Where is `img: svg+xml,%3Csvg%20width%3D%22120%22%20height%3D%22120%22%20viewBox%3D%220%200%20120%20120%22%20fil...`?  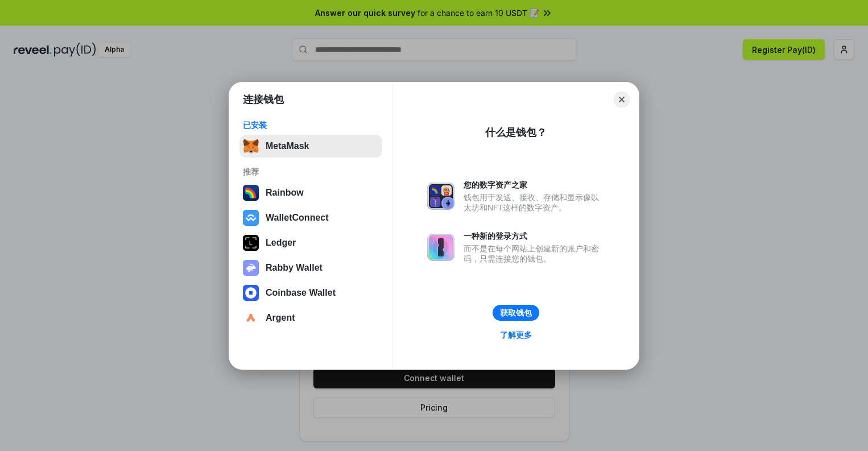 img: svg+xml,%3Csvg%20width%3D%22120%22%20height%3D%22120%22%20viewBox%3D%220%200%20120%20120%22%20fil... is located at coordinates (251, 193).